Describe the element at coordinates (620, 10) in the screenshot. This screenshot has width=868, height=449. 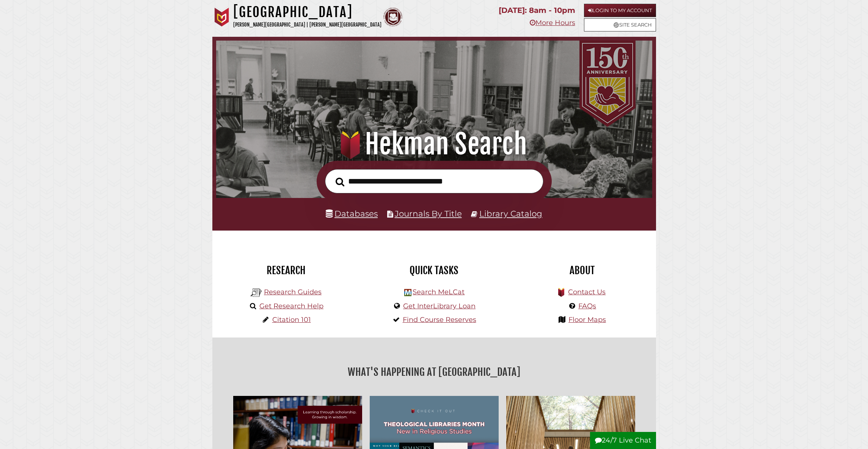
I see `a: Login to My Account` at that location.